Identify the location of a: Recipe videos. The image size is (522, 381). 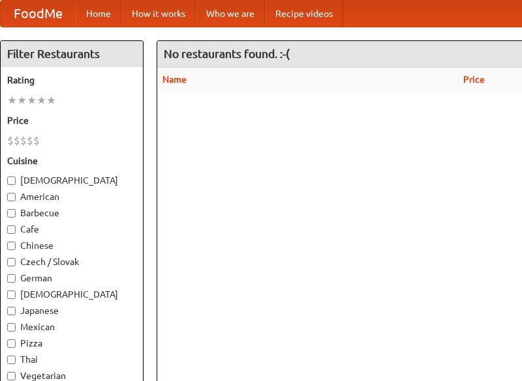
(304, 14).